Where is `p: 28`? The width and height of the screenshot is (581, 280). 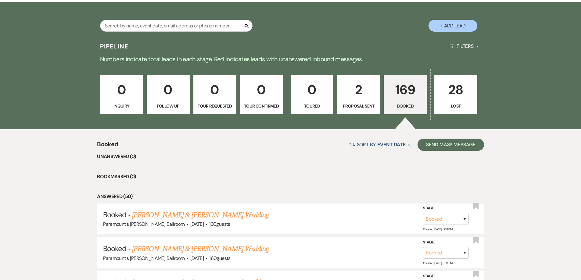
p: 28 is located at coordinates (456, 90).